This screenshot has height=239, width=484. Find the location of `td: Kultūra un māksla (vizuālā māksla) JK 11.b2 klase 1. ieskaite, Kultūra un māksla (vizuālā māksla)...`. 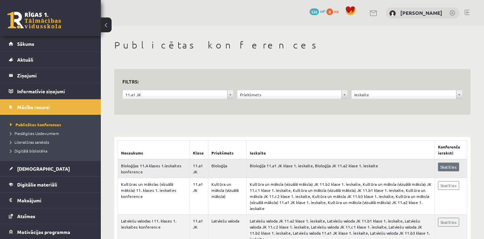

td: Kultūra un māksla (vizuālā māksla) JK 11.b2 klase 1. ieskaite, Kultūra un māksla (vizuālā māksla)... is located at coordinates (341, 196).